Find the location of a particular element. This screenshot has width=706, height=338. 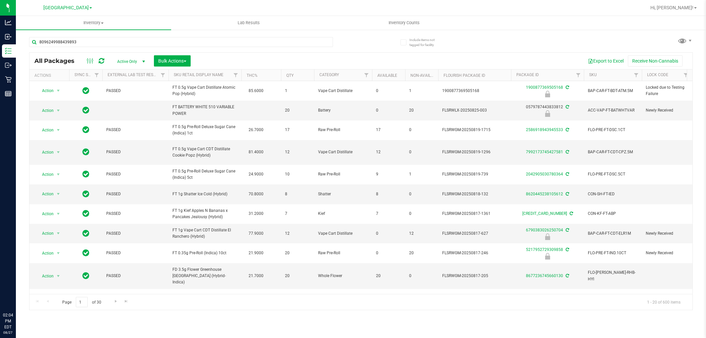

span: FLSRWGM-20250819-739 is located at coordinates (475, 174).